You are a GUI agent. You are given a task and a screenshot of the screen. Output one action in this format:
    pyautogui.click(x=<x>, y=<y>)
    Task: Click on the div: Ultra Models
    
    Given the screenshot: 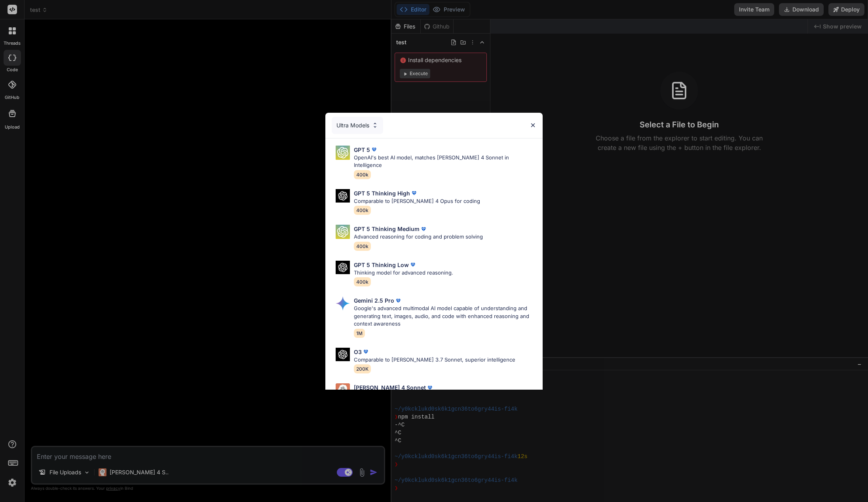 What is the action you would take?
    pyautogui.click(x=357, y=126)
    